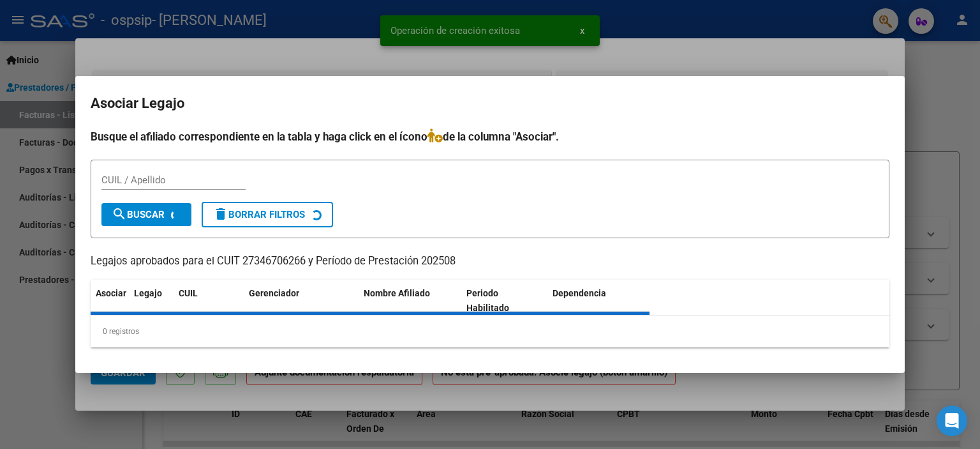  What do you see at coordinates (188, 293) in the screenshot?
I see `span: CUIL` at bounding box center [188, 293].